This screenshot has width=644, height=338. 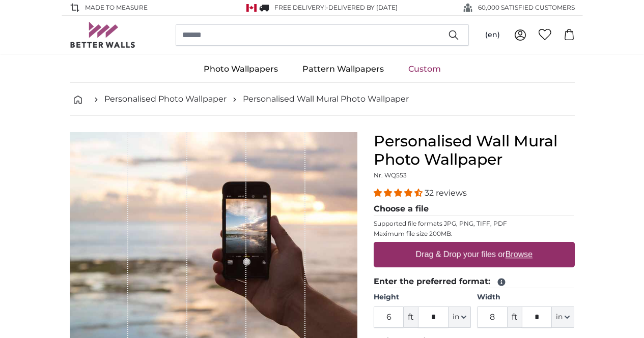 What do you see at coordinates (526, 298) in the screenshot?
I see `label: Width` at bounding box center [526, 298].